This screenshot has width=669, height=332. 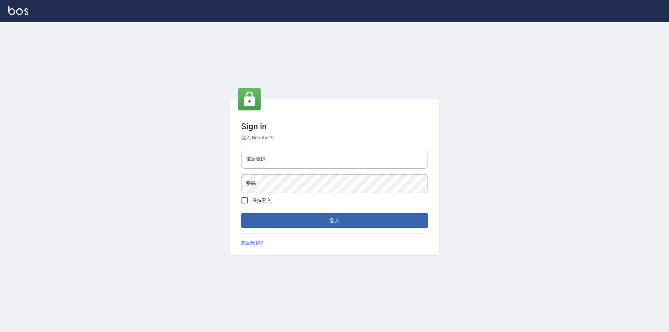 What do you see at coordinates (335, 138) in the screenshot?
I see `h6: 登入 BeautyOS` at bounding box center [335, 138].